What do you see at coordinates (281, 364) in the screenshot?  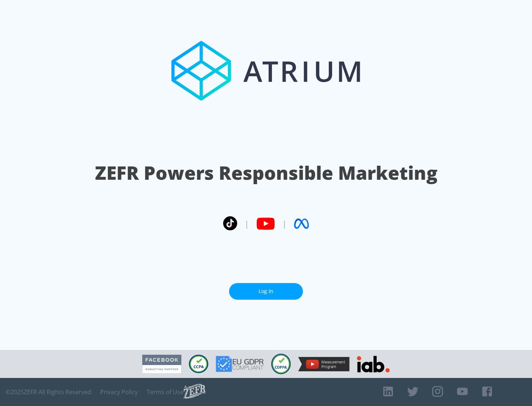 I see `img: COPPA Compliant` at bounding box center [281, 364].